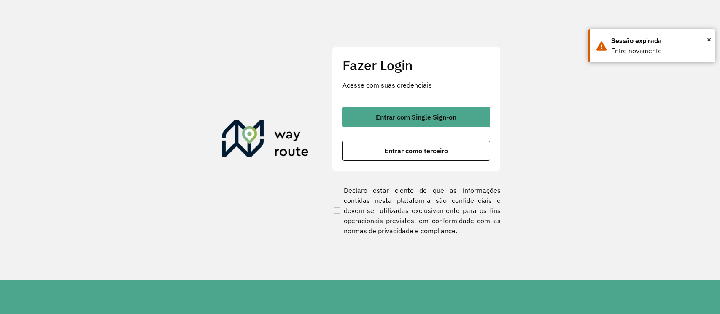 Image resolution: width=720 pixels, height=314 pixels. Describe the element at coordinates (416, 85) in the screenshot. I see `p: Acesse com suas credenciais` at that location.